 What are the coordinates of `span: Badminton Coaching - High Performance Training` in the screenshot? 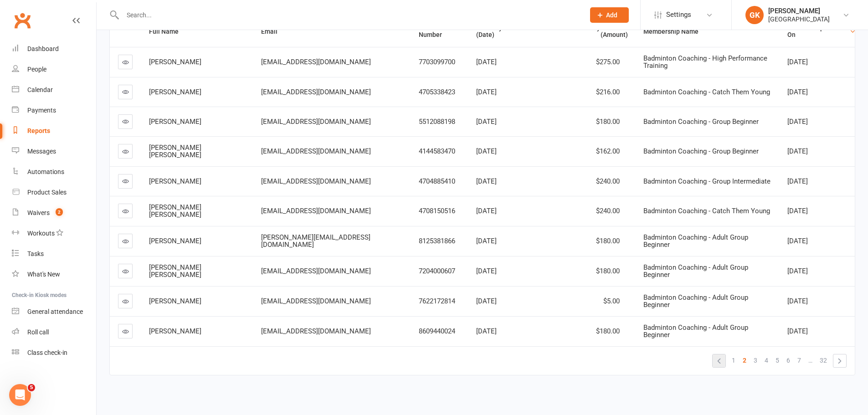 It's located at (706, 62).